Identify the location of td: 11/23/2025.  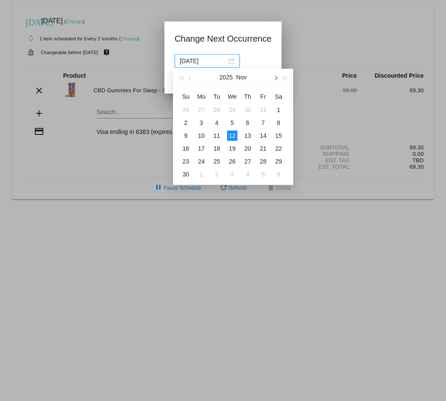
(186, 161).